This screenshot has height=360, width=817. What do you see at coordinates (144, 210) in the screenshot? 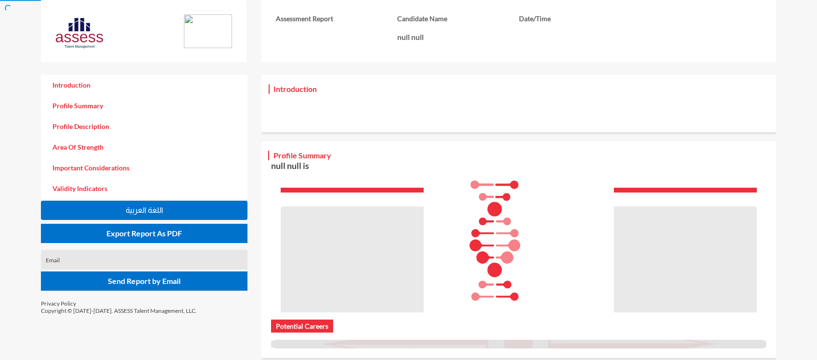
I see `span: اللغة العربية` at bounding box center [144, 210].